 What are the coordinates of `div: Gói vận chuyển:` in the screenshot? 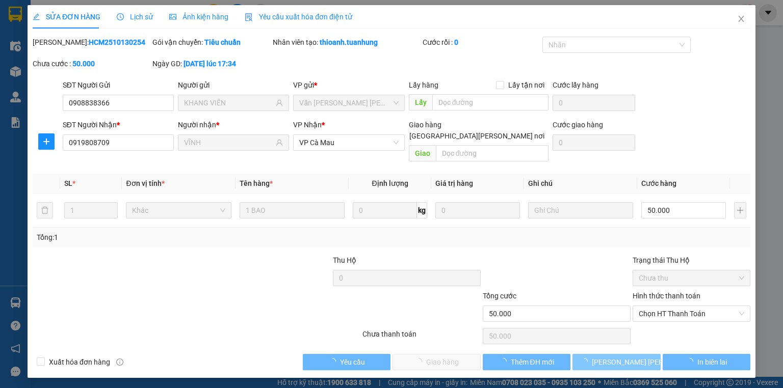 It's located at (211, 42).